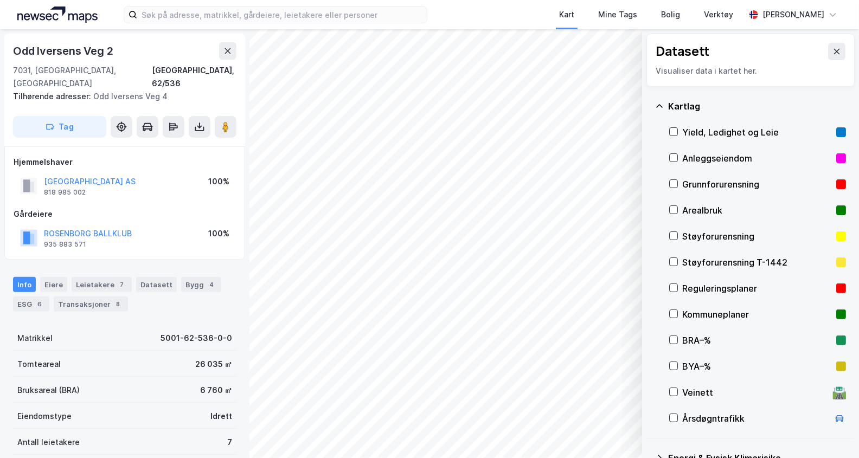 The image size is (859, 458). What do you see at coordinates (60, 127) in the screenshot?
I see `button: Tag` at bounding box center [60, 127].